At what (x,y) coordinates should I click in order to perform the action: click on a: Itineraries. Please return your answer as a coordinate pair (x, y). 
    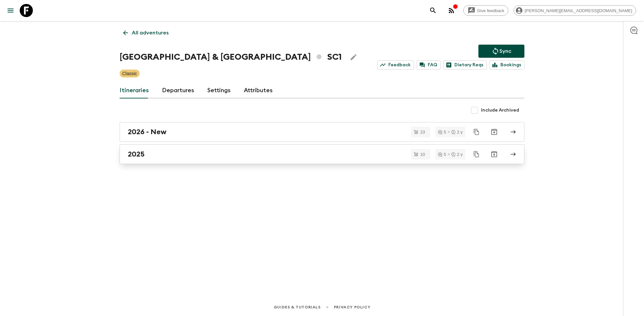
    Looking at the image, I should click on (134, 91).